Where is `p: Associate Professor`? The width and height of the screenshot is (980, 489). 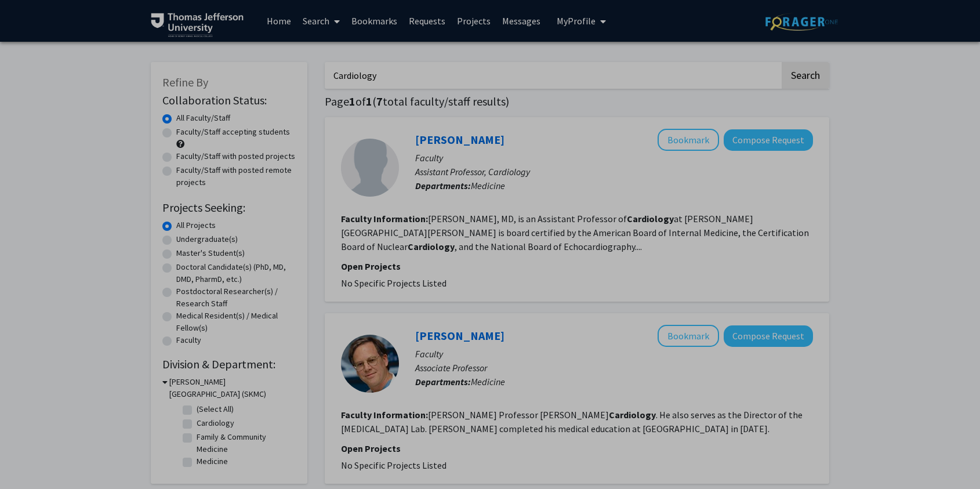
p: Associate Professor is located at coordinates (614, 368).